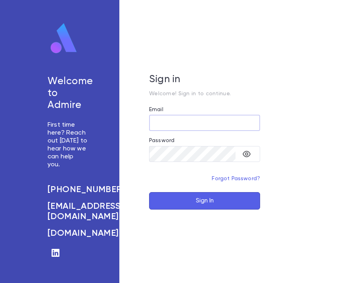  Describe the element at coordinates (205, 201) in the screenshot. I see `button: Sign In` at that location.